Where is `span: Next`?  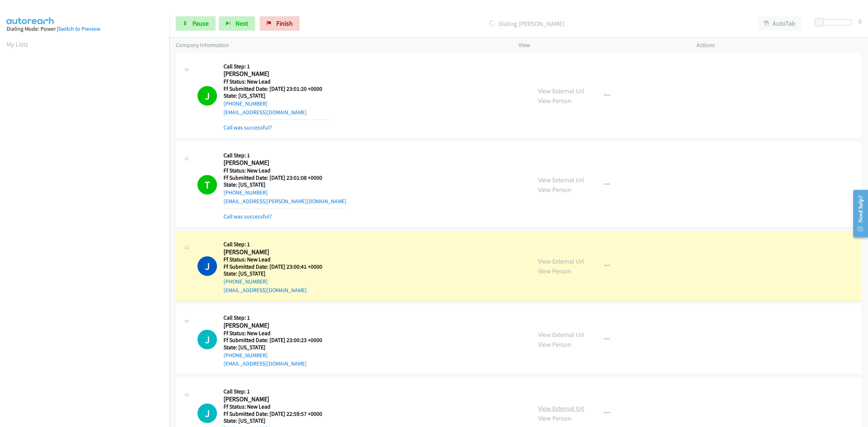
span: Next is located at coordinates (242, 23).